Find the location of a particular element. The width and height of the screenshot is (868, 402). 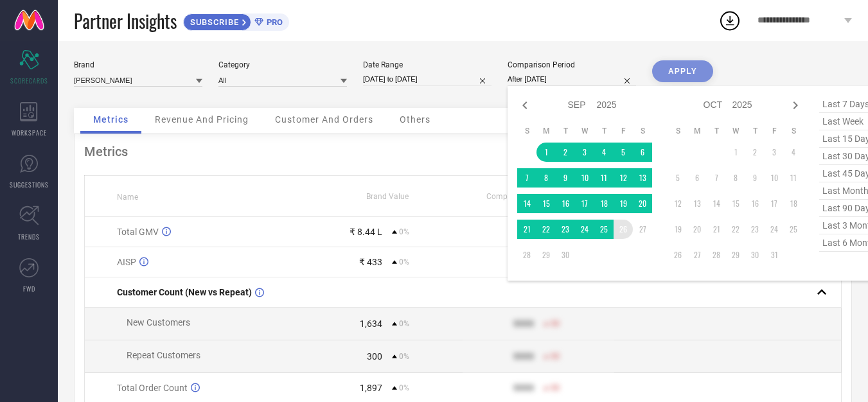

td: Thu Sep 11 2025 is located at coordinates (604, 178).